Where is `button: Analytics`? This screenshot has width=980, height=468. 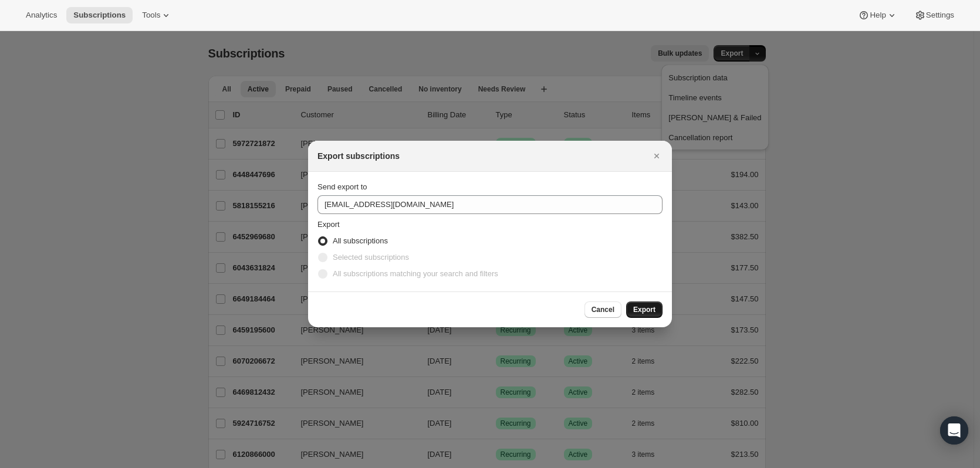 button: Analytics is located at coordinates (41, 16).